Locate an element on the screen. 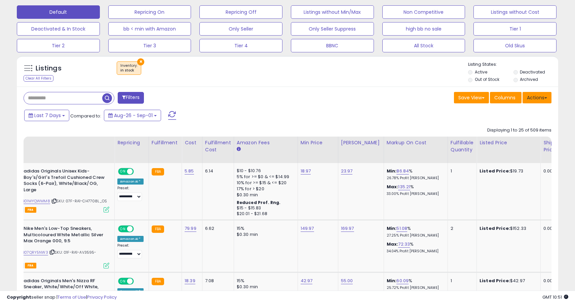  button: bb < min with Amazon is located at coordinates (150, 29).